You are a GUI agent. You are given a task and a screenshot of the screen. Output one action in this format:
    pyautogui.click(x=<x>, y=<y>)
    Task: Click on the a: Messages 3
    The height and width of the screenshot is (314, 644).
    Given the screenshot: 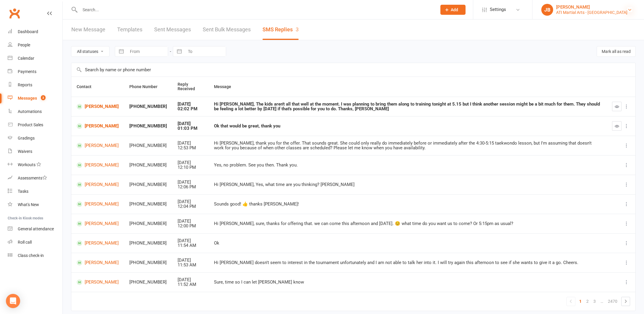 What is the action you would take?
    pyautogui.click(x=35, y=98)
    